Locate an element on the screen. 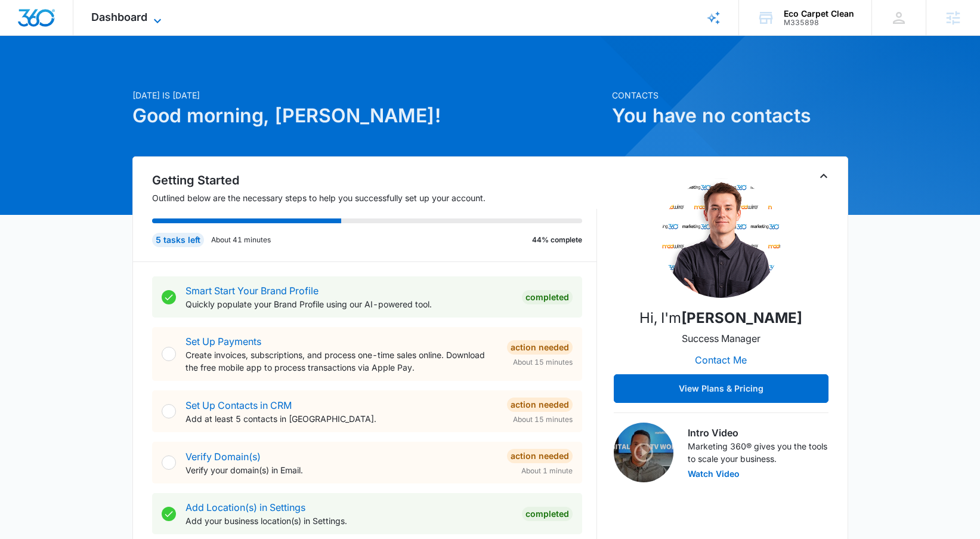 This screenshot has height=539, width=980. p: Success Manager is located at coordinates (721, 338).